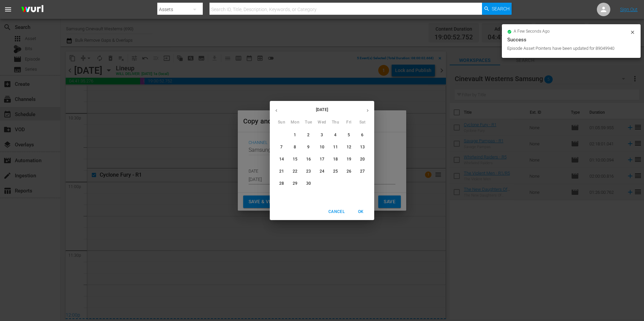 The width and height of the screenshot is (644, 321). I want to click on span: a few seconds ago, so click(532, 32).